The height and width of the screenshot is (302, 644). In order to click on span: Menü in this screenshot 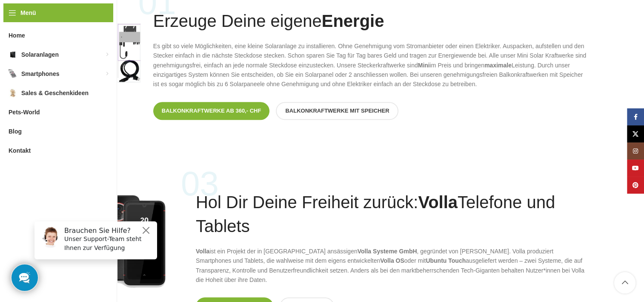, I will do `click(28, 13)`.